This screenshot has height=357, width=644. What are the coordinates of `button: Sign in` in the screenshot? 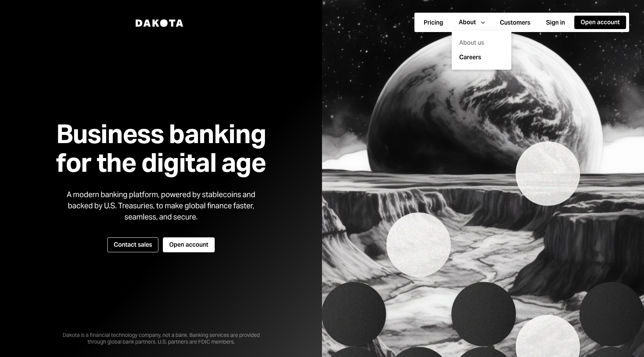 It's located at (555, 23).